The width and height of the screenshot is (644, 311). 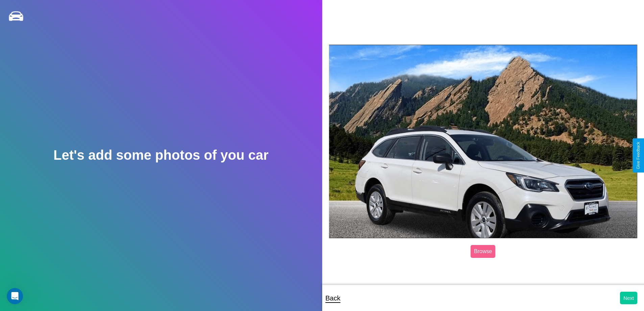 I want to click on h2: Let's add some photos of you car, so click(x=161, y=155).